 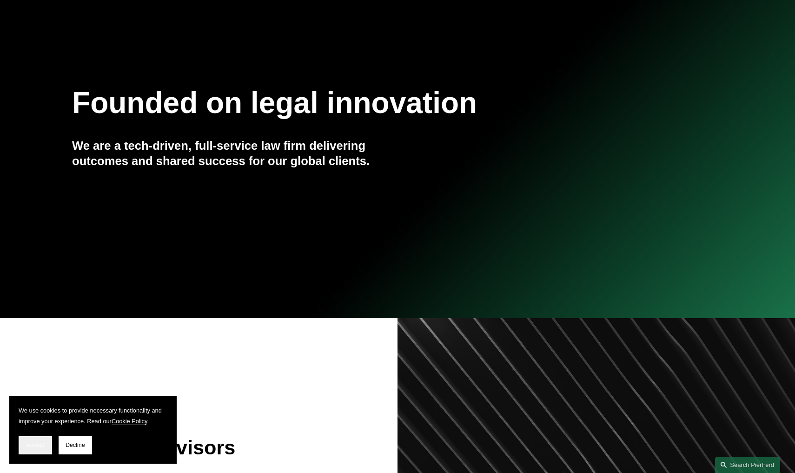 I want to click on h2: Trusted Advisors, so click(x=207, y=447).